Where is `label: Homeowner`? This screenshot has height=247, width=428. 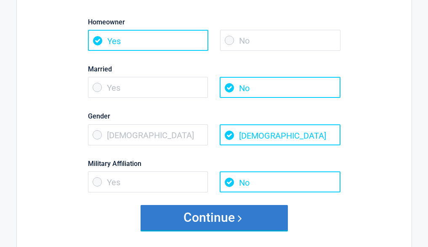 label: Homeowner is located at coordinates (214, 22).